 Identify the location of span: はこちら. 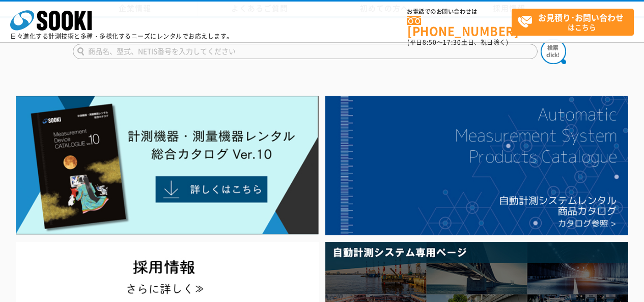
(575, 22).